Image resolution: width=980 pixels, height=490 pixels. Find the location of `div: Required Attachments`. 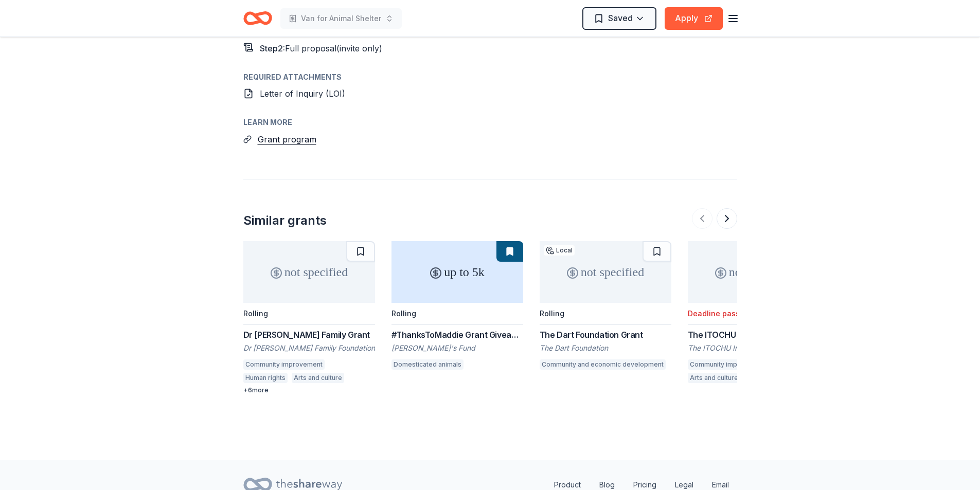

div: Required Attachments is located at coordinates (490, 77).